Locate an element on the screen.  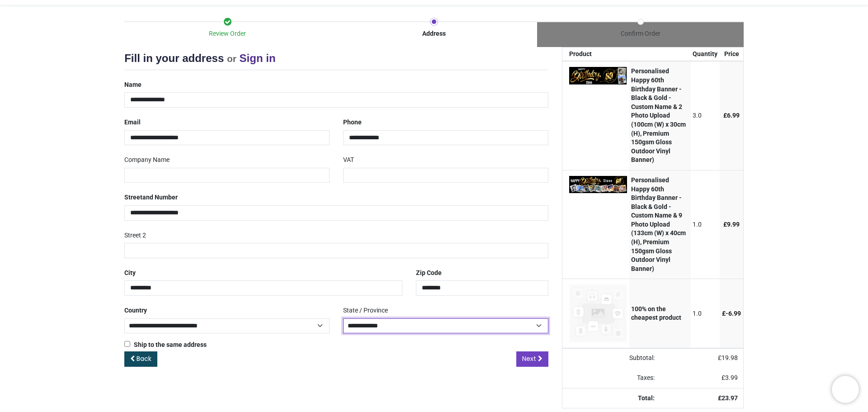
label: Email is located at coordinates (132, 123).